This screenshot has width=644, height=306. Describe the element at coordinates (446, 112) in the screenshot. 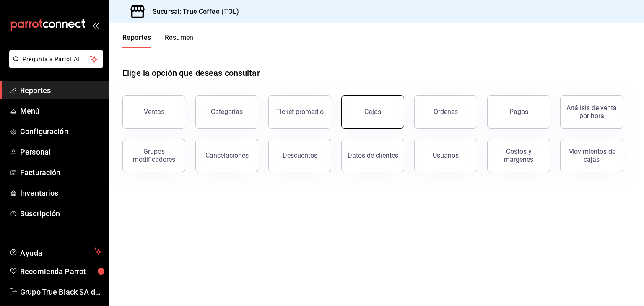

I see `button: Órdenes` at that location.